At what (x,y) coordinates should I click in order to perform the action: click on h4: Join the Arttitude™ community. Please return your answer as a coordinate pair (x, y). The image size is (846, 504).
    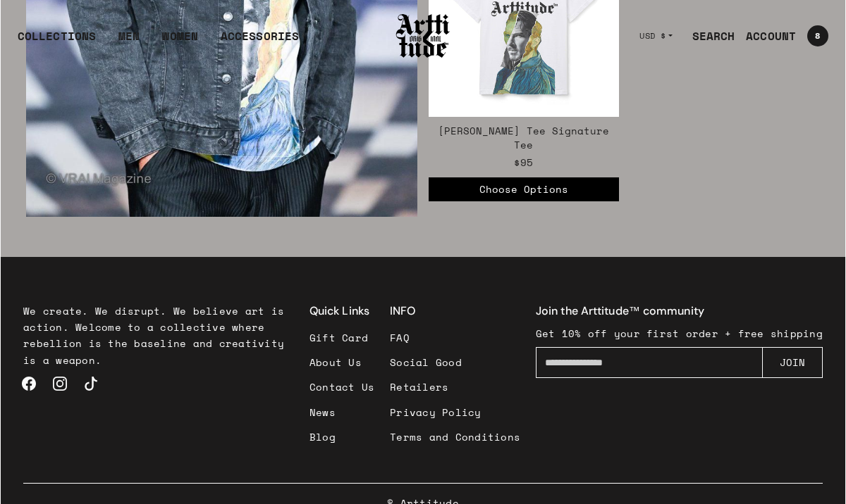
    Looking at the image, I should click on (678, 312).